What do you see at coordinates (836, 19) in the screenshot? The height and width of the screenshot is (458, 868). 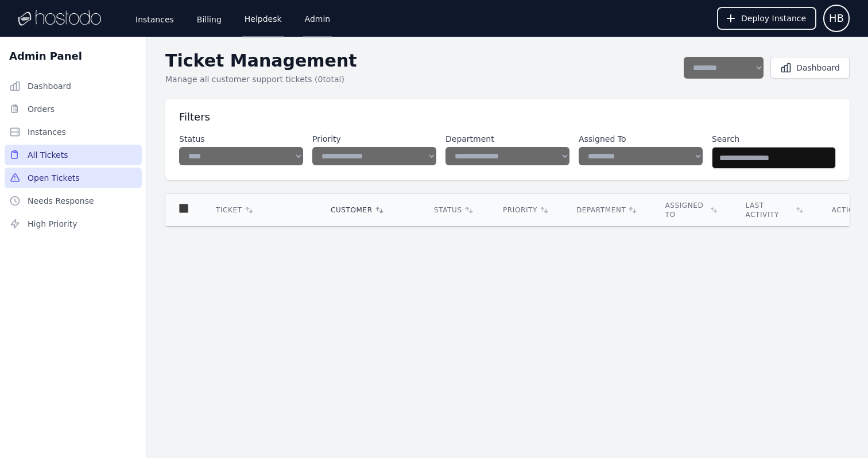 I see `span: HB` at bounding box center [836, 19].